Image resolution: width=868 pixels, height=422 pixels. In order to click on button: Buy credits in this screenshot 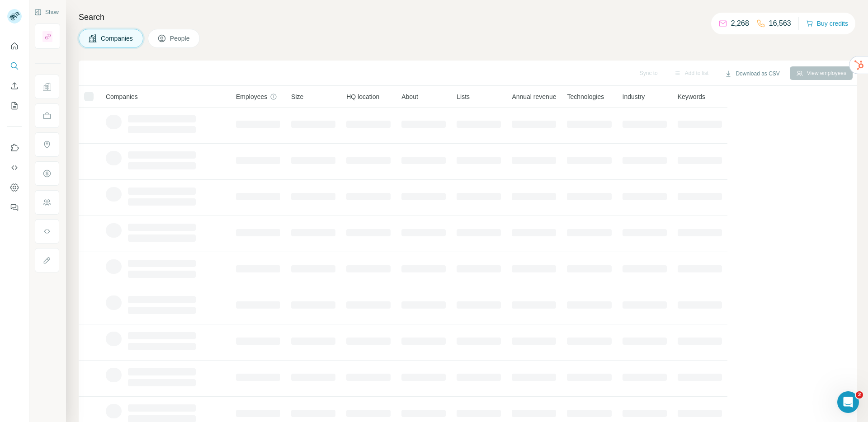, I will do `click(827, 23)`.